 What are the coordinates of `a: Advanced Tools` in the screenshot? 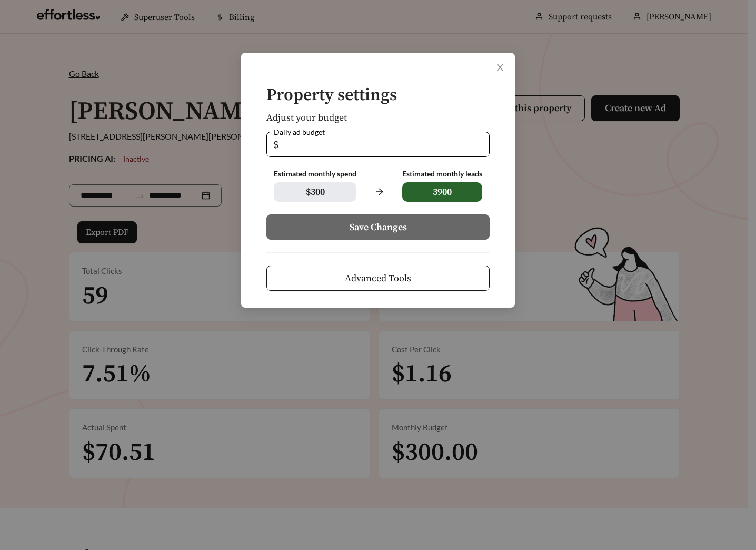 It's located at (378, 278).